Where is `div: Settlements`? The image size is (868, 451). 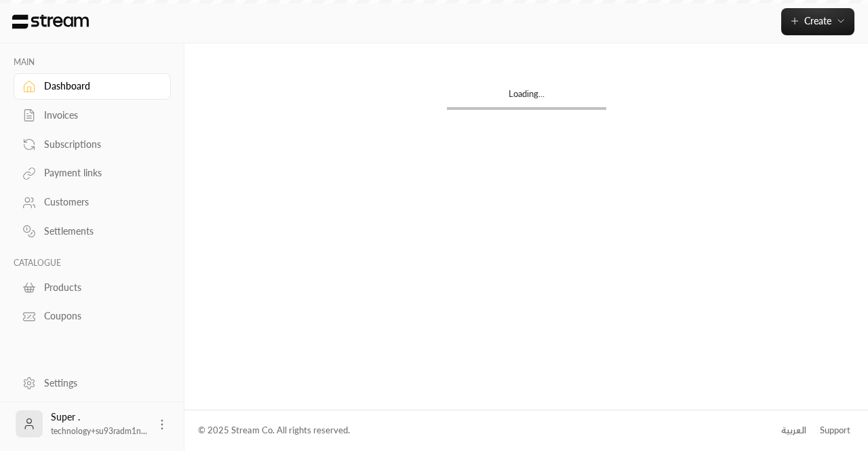
div: Settlements is located at coordinates (99, 231).